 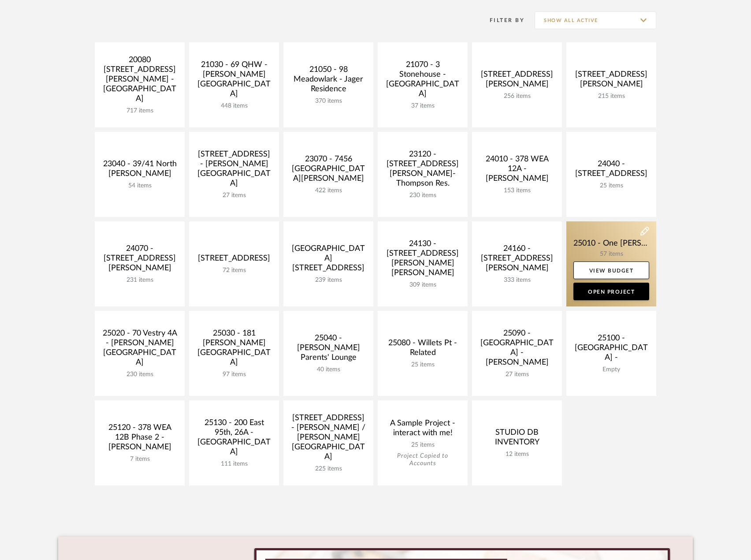 What do you see at coordinates (422, 350) in the screenshot?
I see `div: 25080 - Willets Pt - Related` at bounding box center [422, 350].